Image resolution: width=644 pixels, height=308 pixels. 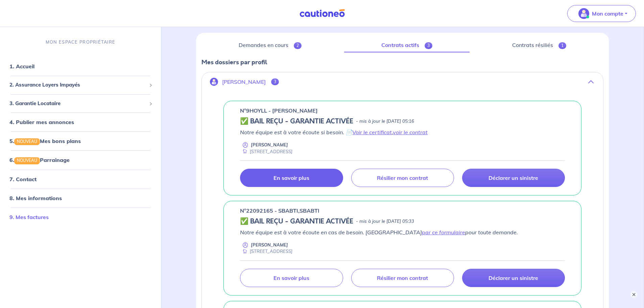 What do you see at coordinates (402, 121) in the screenshot?
I see `div: state: CONTRACT-VALIDATED, Context: MORE-THAN-6-MONTHS,MAYBE-CERTIFICATE,RELATIONSHIP,LESSOR-DOCU...` at bounding box center [402, 121].